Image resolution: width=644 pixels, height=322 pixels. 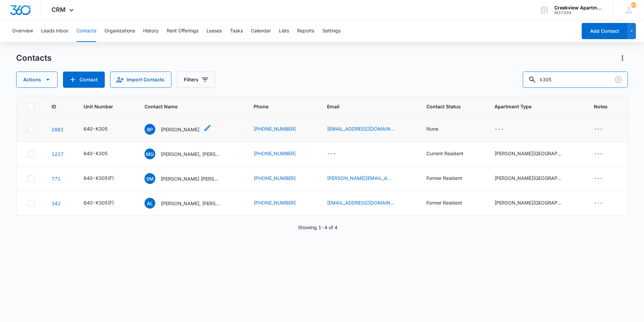 What do you see at coordinates (33, 58) in the screenshot?
I see `h1: Contacts` at bounding box center [33, 58].